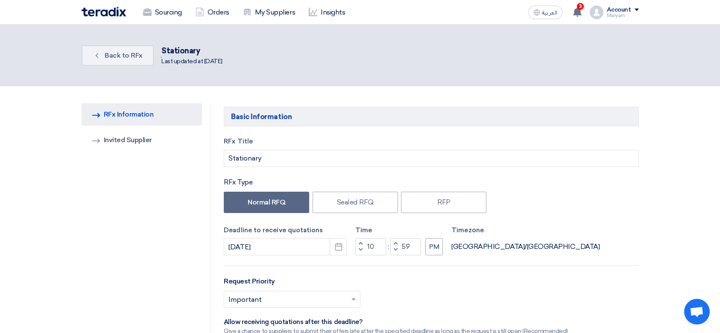 The width and height of the screenshot is (720, 333). What do you see at coordinates (434, 247) in the screenshot?
I see `button: PM` at bounding box center [434, 247].